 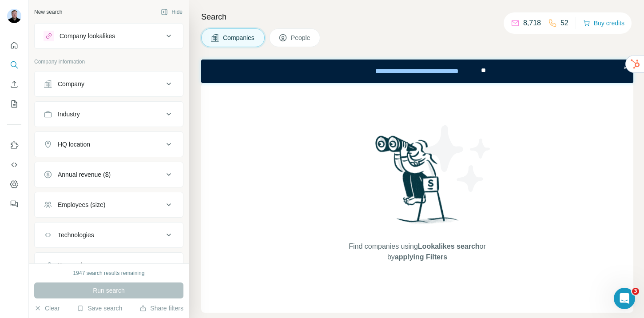 What do you see at coordinates (14, 65) in the screenshot?
I see `button: Search` at bounding box center [14, 65].